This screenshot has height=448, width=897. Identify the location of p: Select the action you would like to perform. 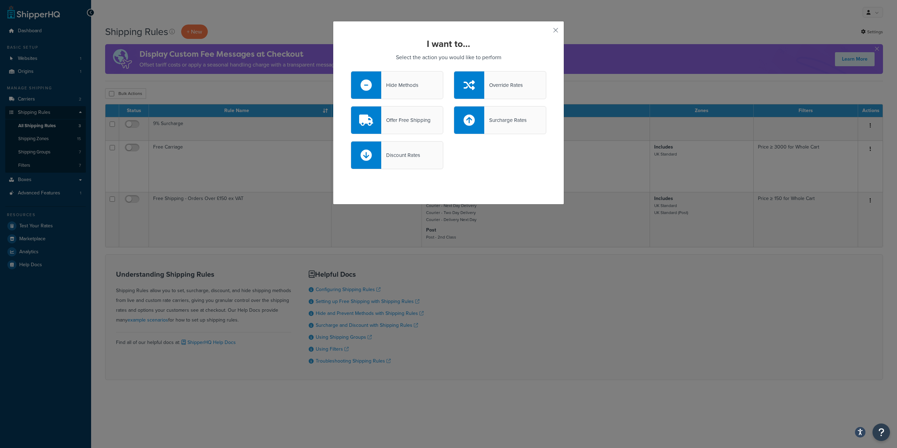
(449, 57).